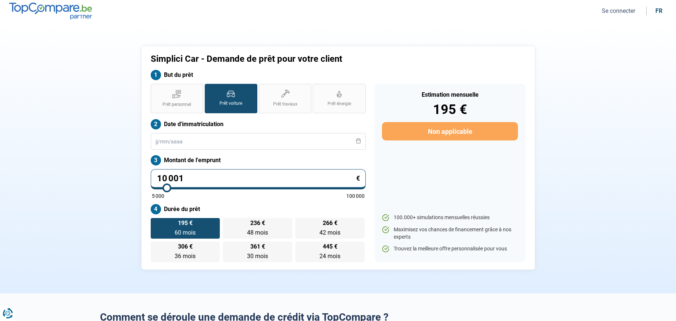  I want to click on span: 445 €, so click(330, 247).